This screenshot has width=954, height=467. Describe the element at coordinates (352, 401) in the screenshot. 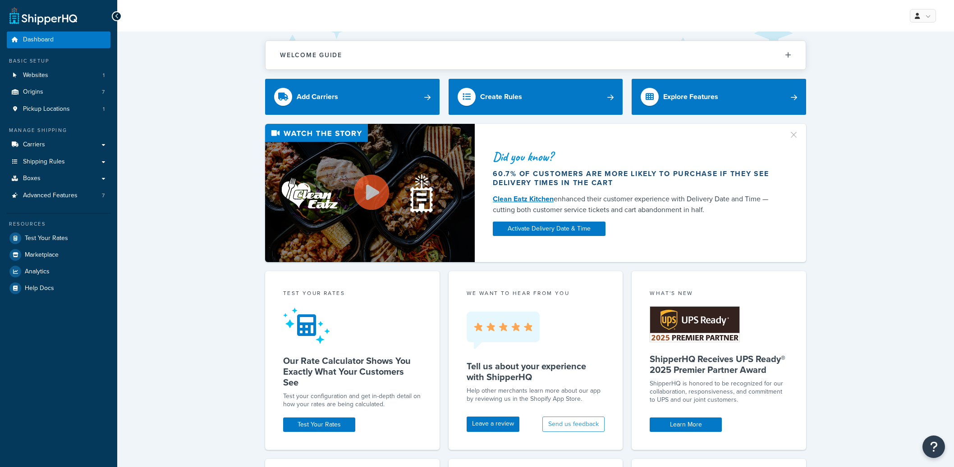

I see `div: Test your configuration and get in-depth detail on how your rates are being calculated.` at that location.